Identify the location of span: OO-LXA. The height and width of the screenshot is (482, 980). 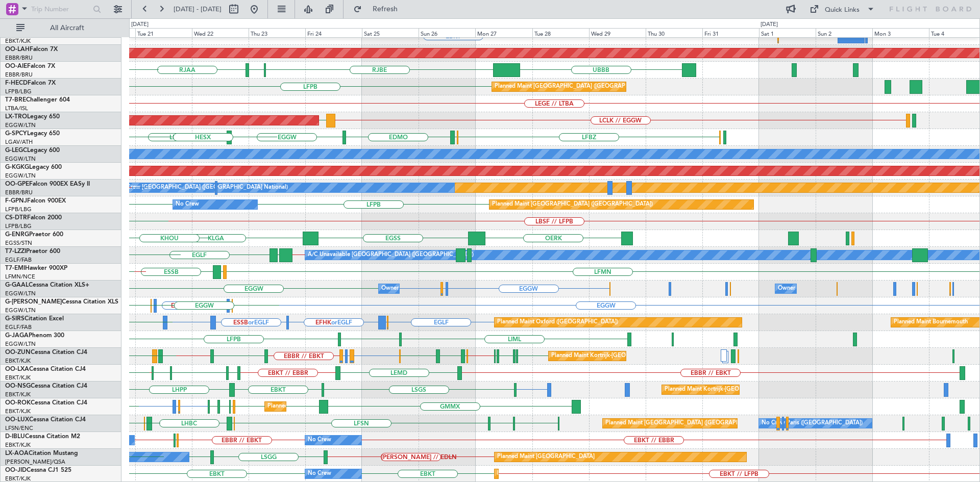
(17, 369).